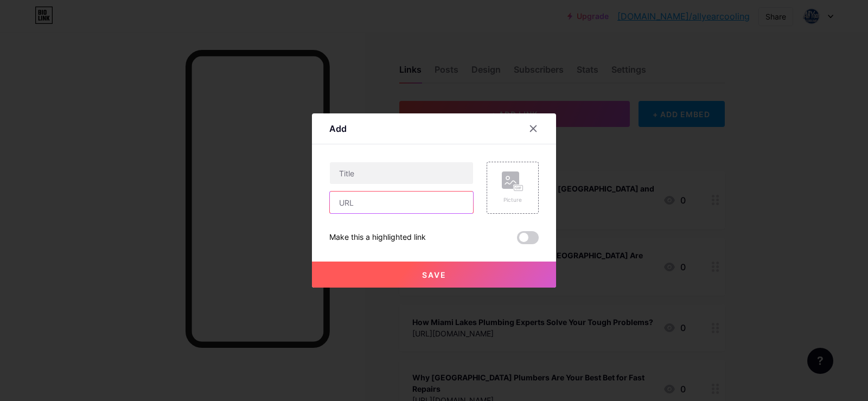 The width and height of the screenshot is (868, 401). What do you see at coordinates (378, 238) in the screenshot?
I see `div: Make this a highlighted link` at bounding box center [378, 238].